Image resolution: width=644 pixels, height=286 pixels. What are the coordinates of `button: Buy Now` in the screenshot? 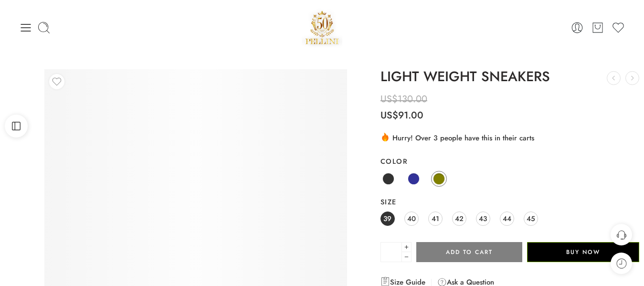 It's located at (583, 252).